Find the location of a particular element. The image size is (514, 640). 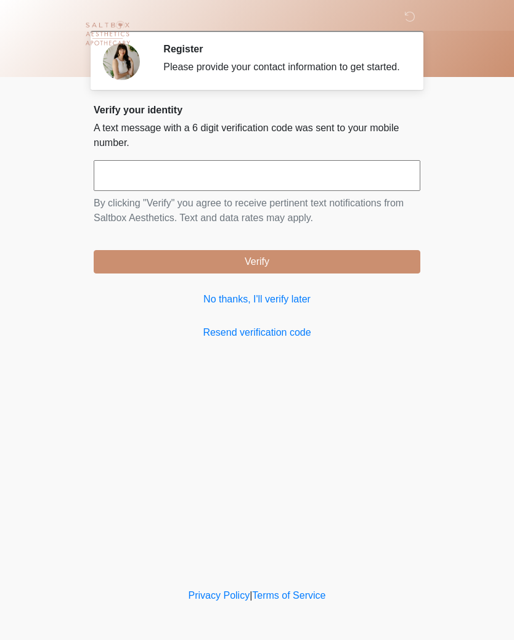

img: Saltbox Aesthetics Logo is located at coordinates (107, 35).